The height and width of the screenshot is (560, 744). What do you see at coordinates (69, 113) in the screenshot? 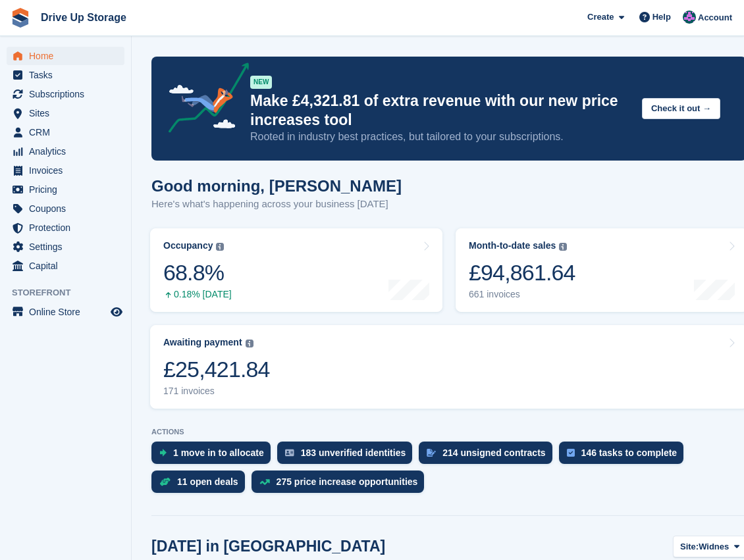
I see `span: Sites` at bounding box center [69, 113].